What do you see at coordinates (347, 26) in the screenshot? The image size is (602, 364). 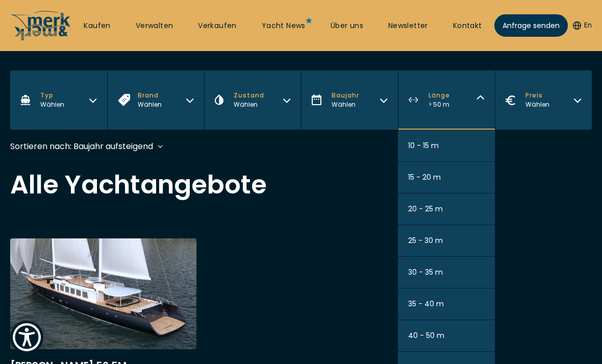 I see `a: Über uns` at bounding box center [347, 26].